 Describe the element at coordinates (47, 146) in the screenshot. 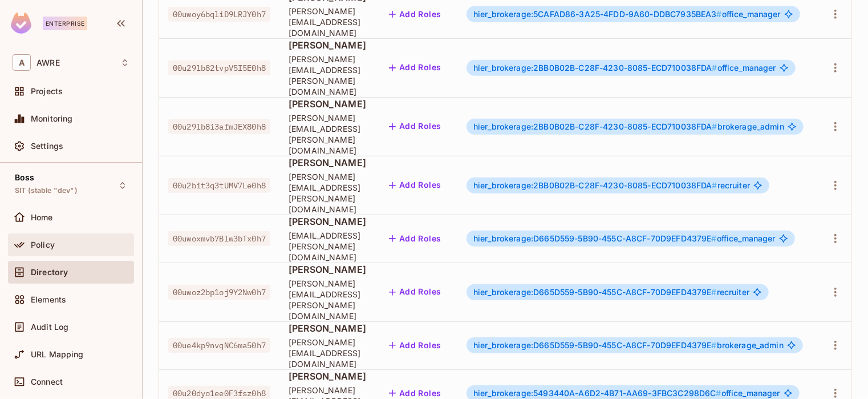

I see `span: Settings` at that location.